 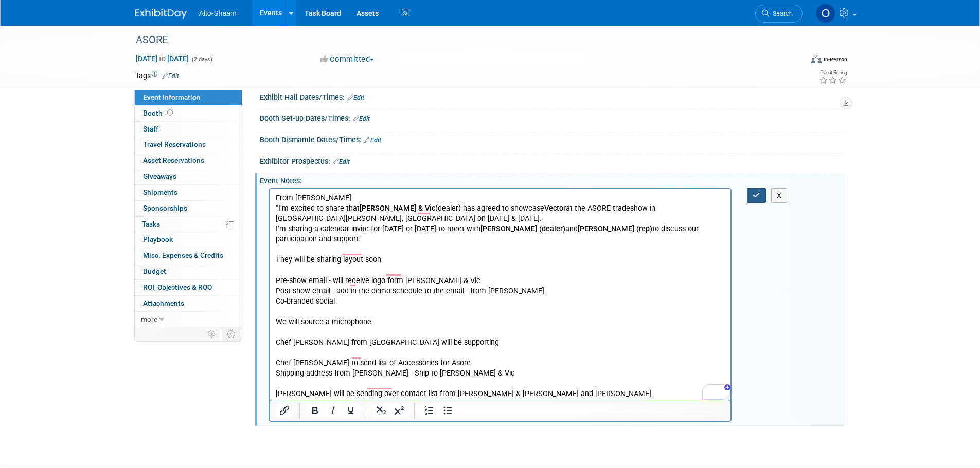 What do you see at coordinates (188, 177) in the screenshot?
I see `a: Giveaways` at bounding box center [188, 177].